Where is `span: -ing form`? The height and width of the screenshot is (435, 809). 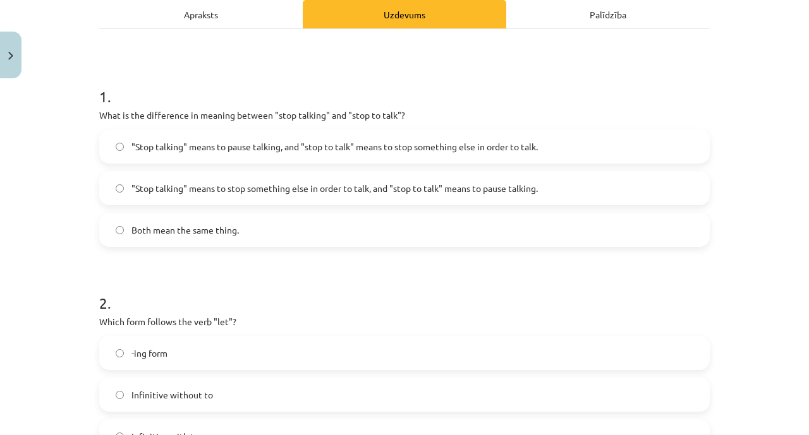
span: -ing form is located at coordinates (149, 353).